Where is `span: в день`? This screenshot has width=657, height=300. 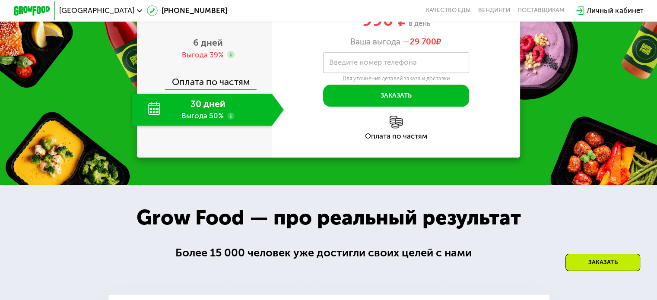 span: в день is located at coordinates (420, 23).